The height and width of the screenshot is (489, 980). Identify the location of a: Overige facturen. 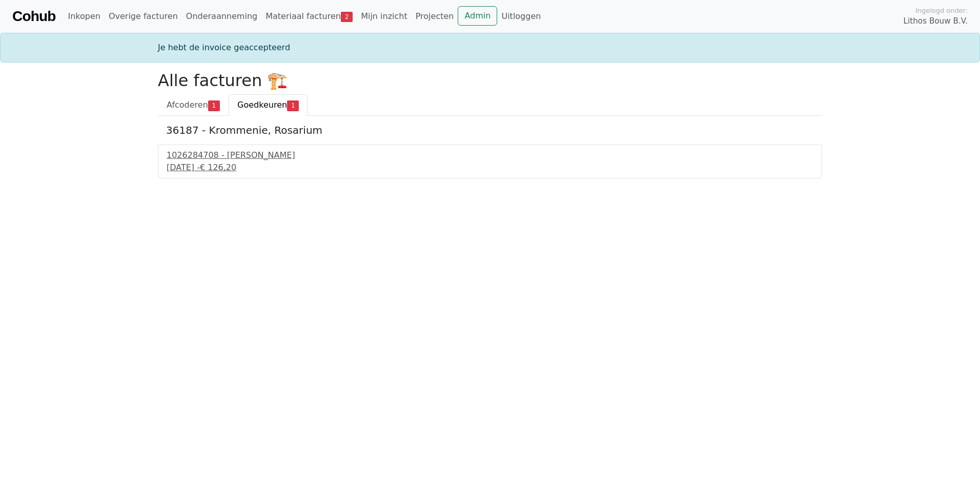
(143, 16).